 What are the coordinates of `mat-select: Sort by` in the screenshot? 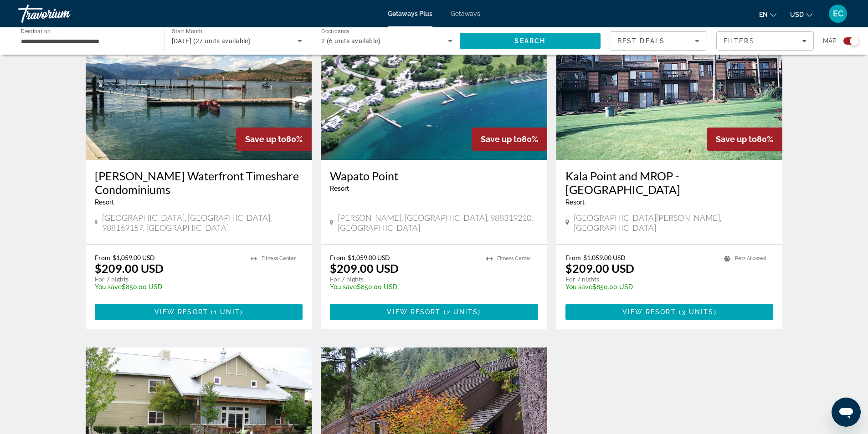 It's located at (659, 41).